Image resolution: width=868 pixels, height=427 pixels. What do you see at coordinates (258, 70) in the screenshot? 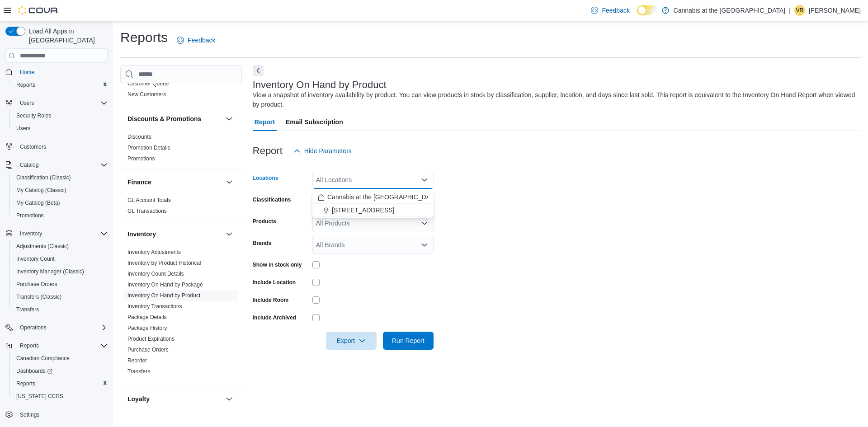
I see `button: Next` at bounding box center [258, 70].